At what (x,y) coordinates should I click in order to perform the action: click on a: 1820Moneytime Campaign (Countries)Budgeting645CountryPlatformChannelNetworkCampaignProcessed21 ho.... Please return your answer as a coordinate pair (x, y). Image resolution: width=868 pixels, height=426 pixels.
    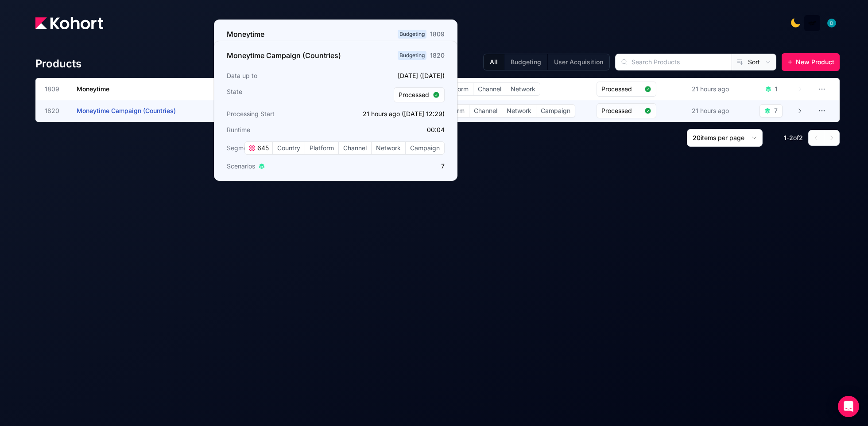
    Looking at the image, I should click on (424, 111).